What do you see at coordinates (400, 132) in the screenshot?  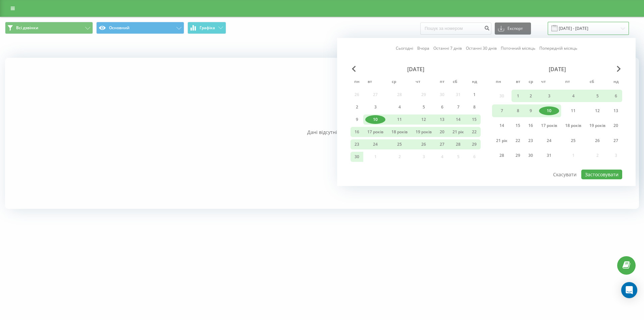 I see `div: ср 18 черв 2025 р.` at bounding box center [400, 132].